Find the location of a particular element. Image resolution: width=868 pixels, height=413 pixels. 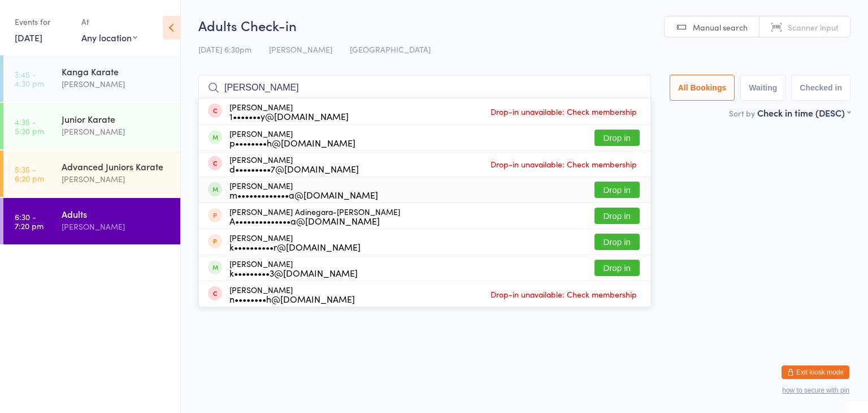

label: Sort by is located at coordinates (742, 113).